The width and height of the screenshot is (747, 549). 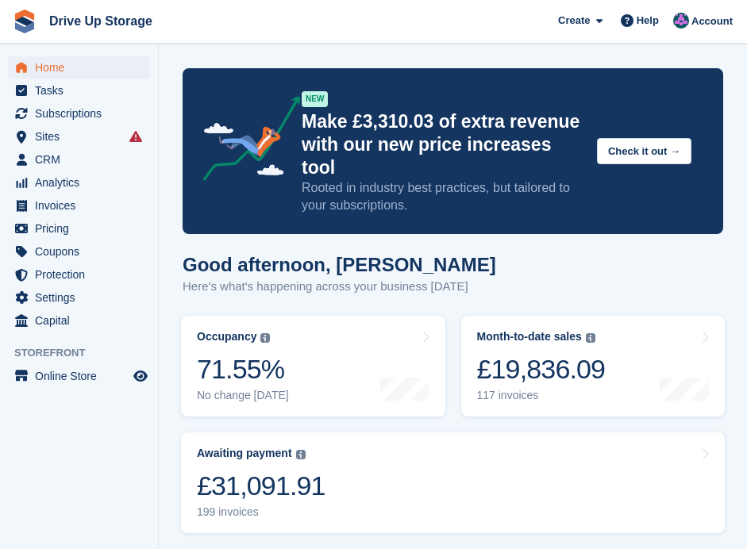 What do you see at coordinates (136, 136) in the screenshot?
I see `i: Smart entry sync failures have occurred` at bounding box center [136, 136].